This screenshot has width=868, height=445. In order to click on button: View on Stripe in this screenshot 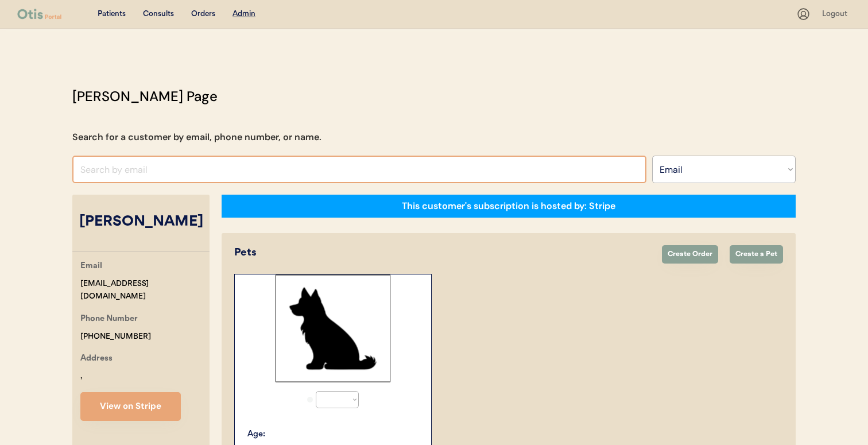, I will do `click(130, 407)`.